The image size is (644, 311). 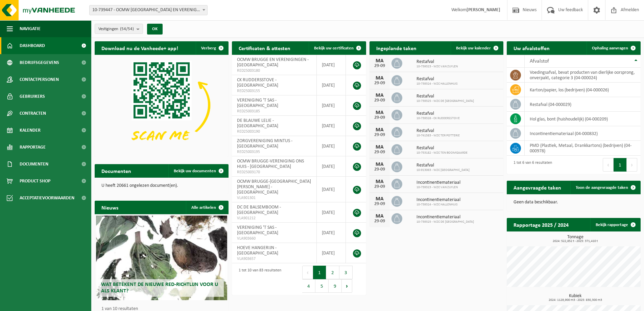 What do you see at coordinates (437, 67) in the screenshot?
I see `span: 10-739323 - WZC VAN ZUYLEN` at bounding box center [437, 67].